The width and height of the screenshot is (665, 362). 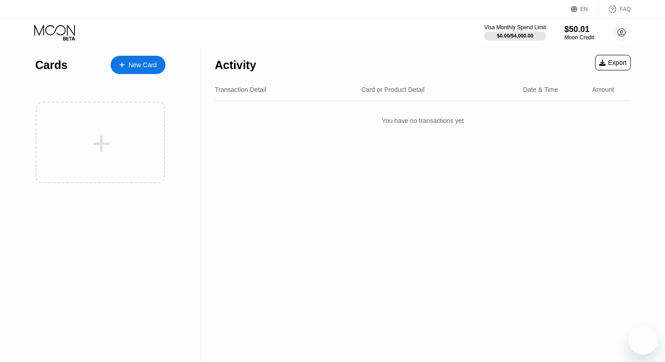 I want to click on div: Amount, so click(x=603, y=90).